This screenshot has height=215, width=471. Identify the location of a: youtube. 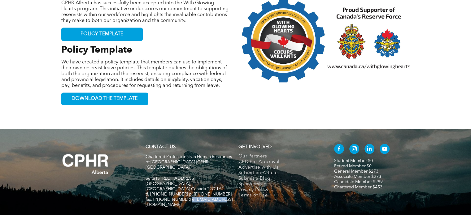
(384, 150).